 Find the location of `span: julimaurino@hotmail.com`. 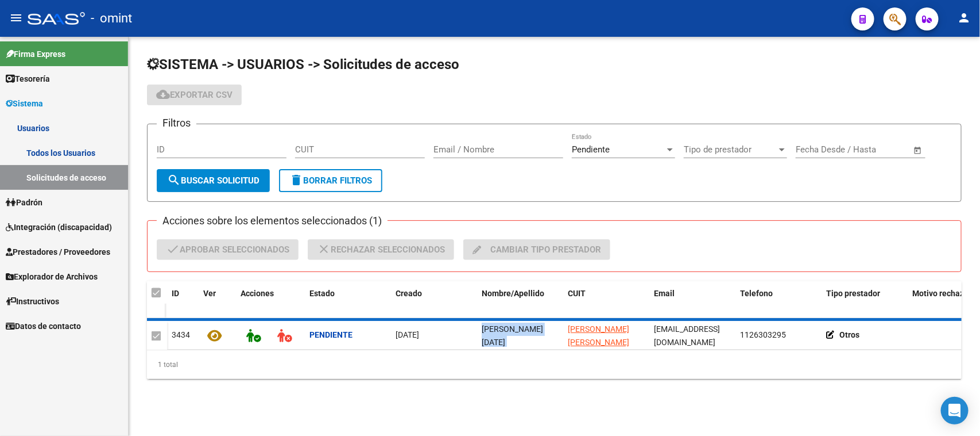

span: julimaurino@hotmail.com is located at coordinates (687, 335).